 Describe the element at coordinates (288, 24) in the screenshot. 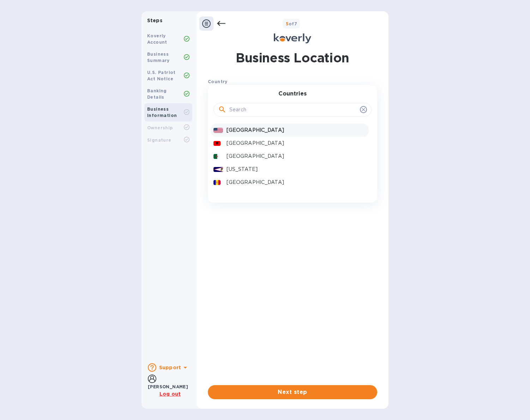

I see `span: 5` at that location.